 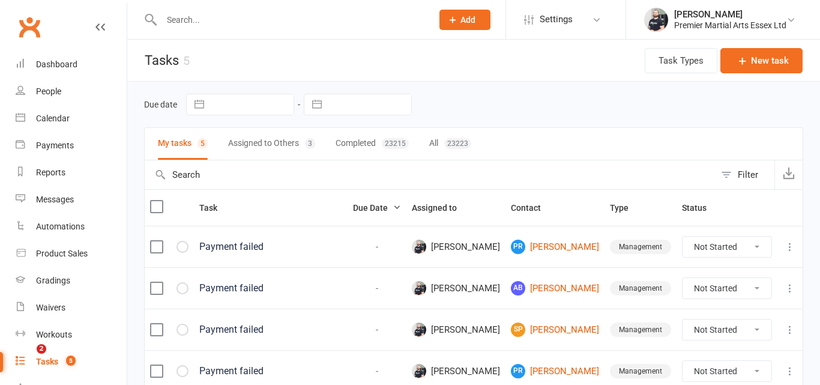 What do you see at coordinates (41, 349) in the screenshot?
I see `span: 2` at bounding box center [41, 349].